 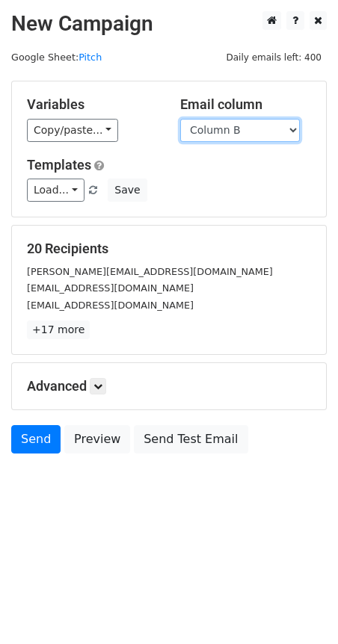 What do you see at coordinates (72, 130) in the screenshot?
I see `a: Copy/paste...` at bounding box center [72, 130].